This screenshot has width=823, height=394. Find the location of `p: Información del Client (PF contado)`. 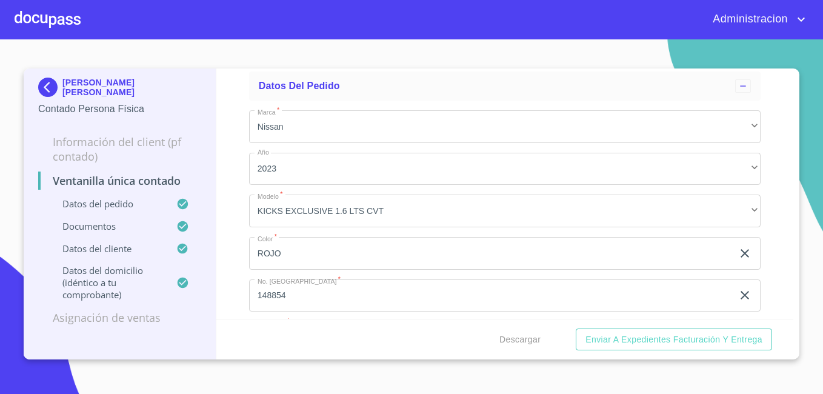

p: Información del Client (PF contado) is located at coordinates (119, 149).